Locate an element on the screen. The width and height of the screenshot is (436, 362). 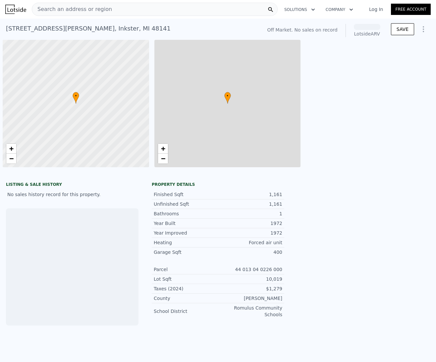
div: Year Improved is located at coordinates (186, 233).